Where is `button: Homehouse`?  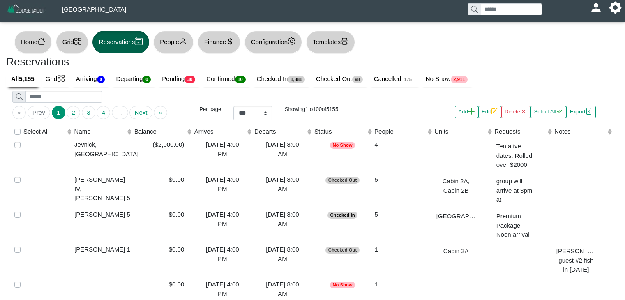 button: Homehouse is located at coordinates (33, 42).